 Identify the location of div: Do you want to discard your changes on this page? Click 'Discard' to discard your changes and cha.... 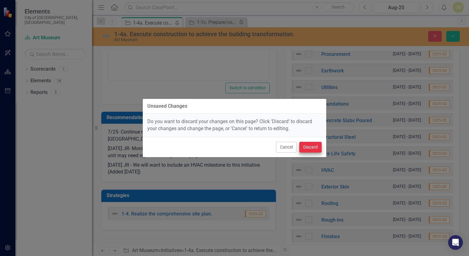
(234, 125).